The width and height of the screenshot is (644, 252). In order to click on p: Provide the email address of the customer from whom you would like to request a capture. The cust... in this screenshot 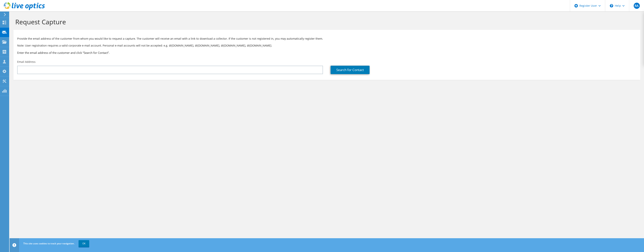, I will do `click(327, 39)`.